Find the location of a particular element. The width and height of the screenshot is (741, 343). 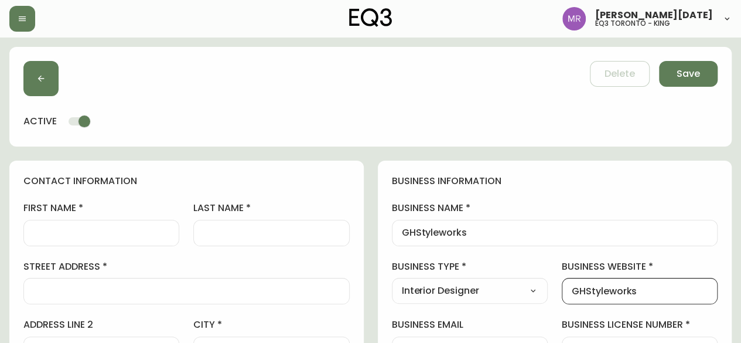

label: city is located at coordinates (271, 325).